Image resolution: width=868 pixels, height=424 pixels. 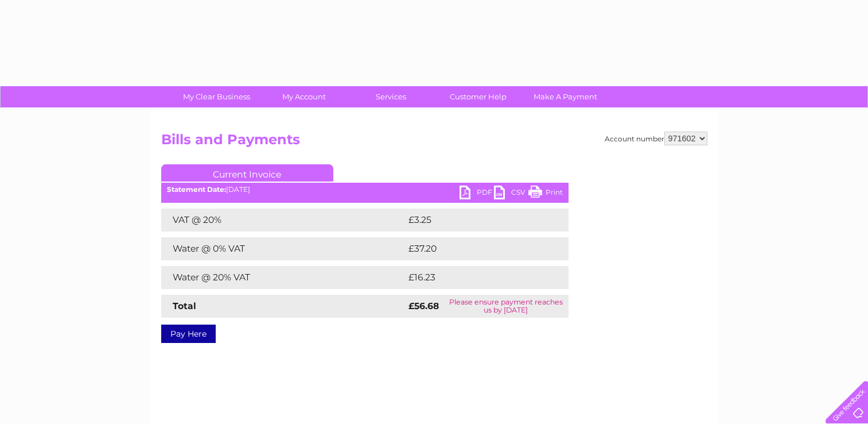 I want to click on div: Account number, so click(x=656, y=139).